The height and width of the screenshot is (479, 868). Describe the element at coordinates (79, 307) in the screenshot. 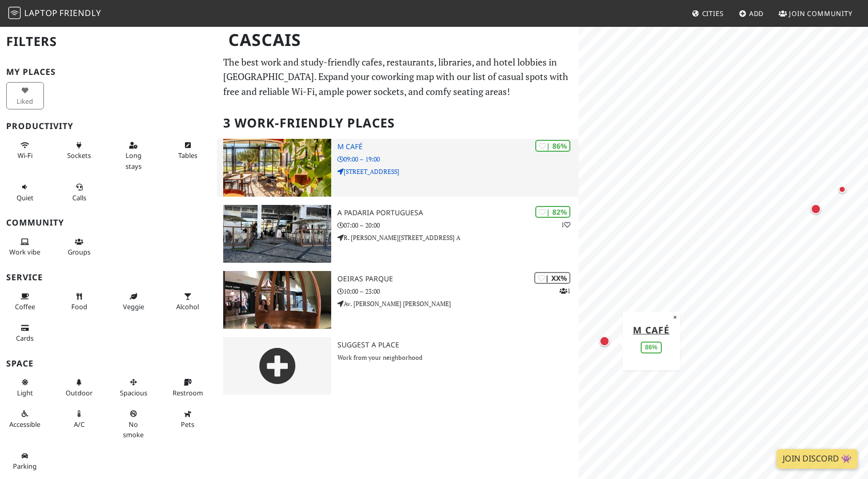

I see `span: Food` at that location.